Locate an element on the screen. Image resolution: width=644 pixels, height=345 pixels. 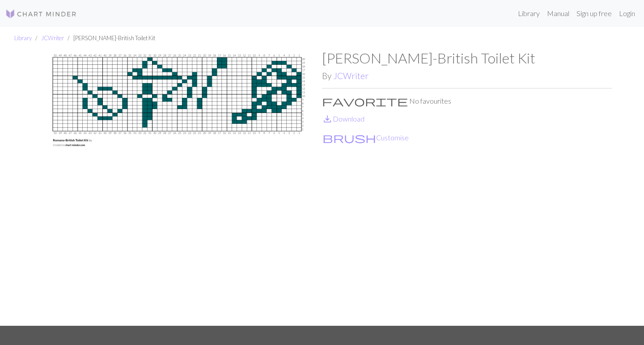
span: save_alt is located at coordinates (327, 119).